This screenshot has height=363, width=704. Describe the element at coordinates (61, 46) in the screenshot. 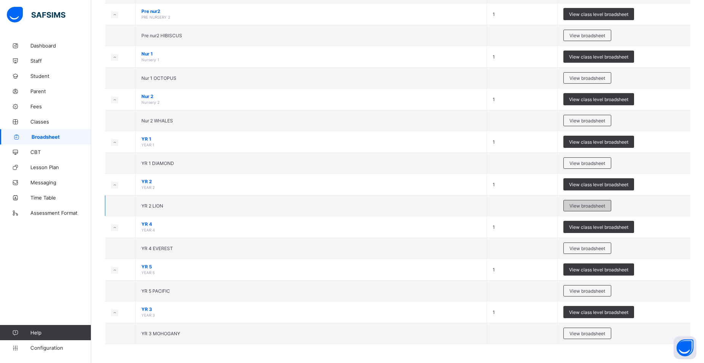

I see `span: Dashboard` at that location.